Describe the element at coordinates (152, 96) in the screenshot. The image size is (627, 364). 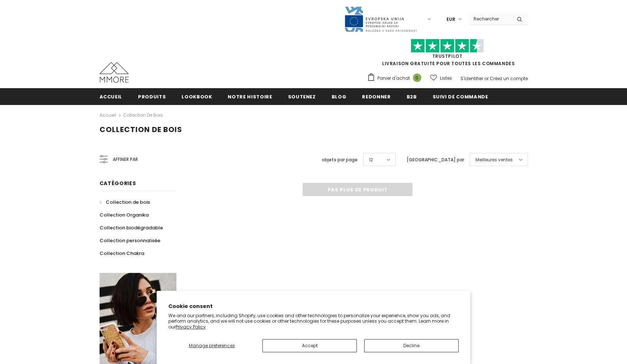
I see `a: Produits` at that location.